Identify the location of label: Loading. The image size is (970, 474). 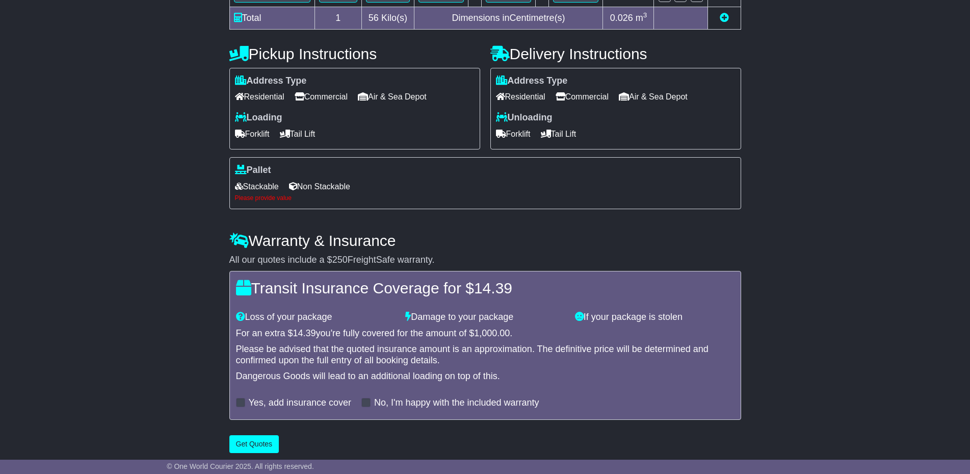
(259, 118).